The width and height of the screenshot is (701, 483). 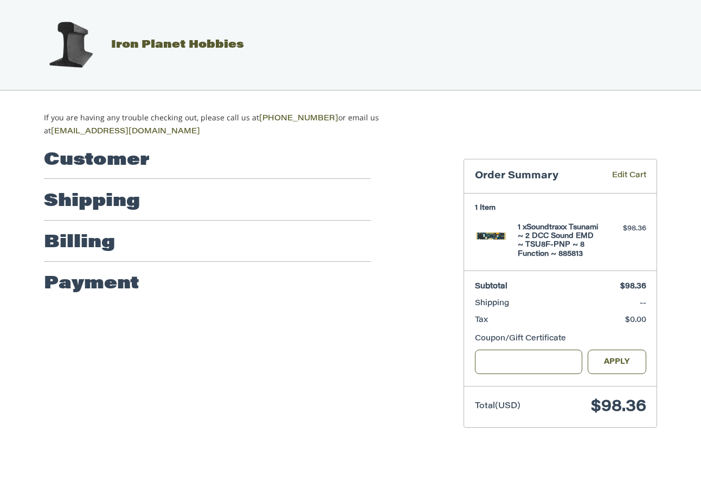 What do you see at coordinates (96, 160) in the screenshot?
I see `h2: Customer` at bounding box center [96, 160].